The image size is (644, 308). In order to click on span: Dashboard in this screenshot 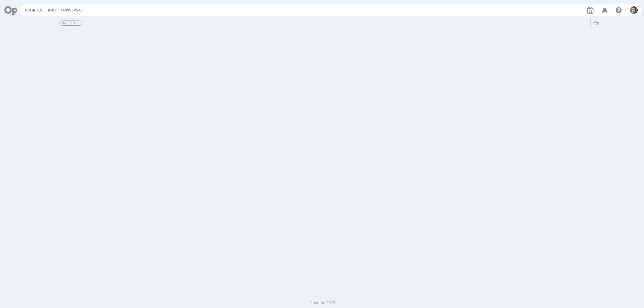, I will do `click(71, 23)`.